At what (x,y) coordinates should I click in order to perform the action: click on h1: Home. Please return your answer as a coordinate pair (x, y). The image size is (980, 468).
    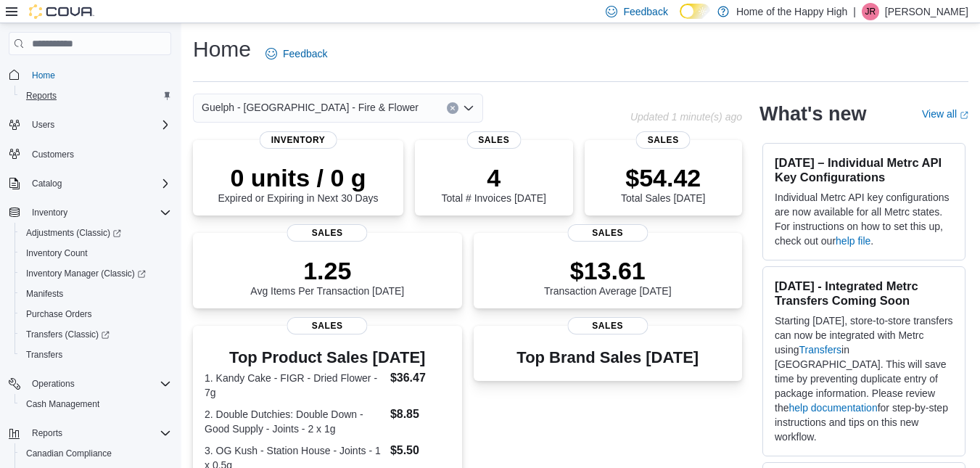
    Looking at the image, I should click on (222, 49).